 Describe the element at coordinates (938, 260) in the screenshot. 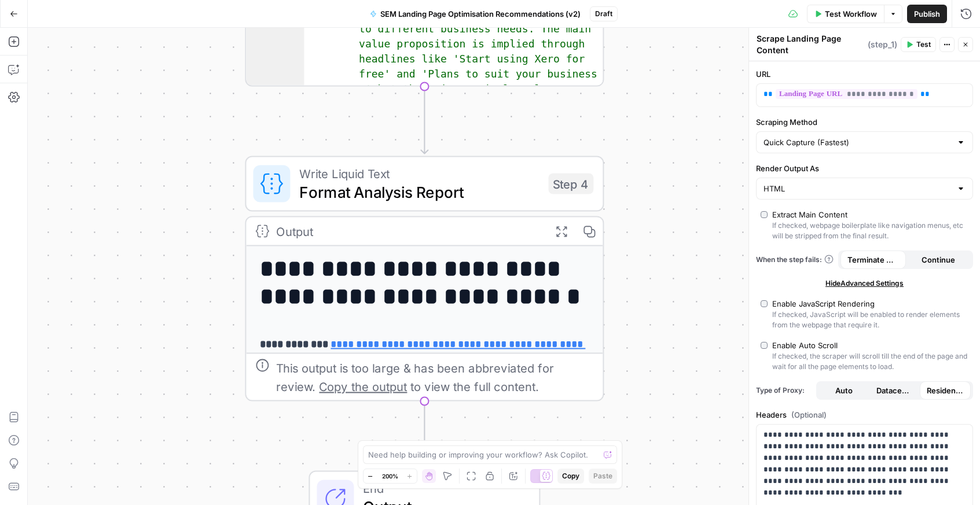

I see `span: Continue` at that location.